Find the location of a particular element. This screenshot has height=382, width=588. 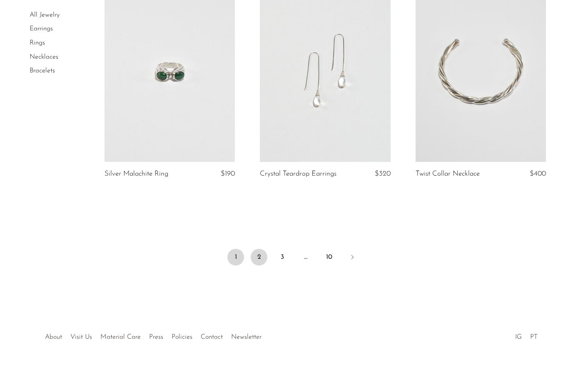

span: $400 is located at coordinates (537, 173).